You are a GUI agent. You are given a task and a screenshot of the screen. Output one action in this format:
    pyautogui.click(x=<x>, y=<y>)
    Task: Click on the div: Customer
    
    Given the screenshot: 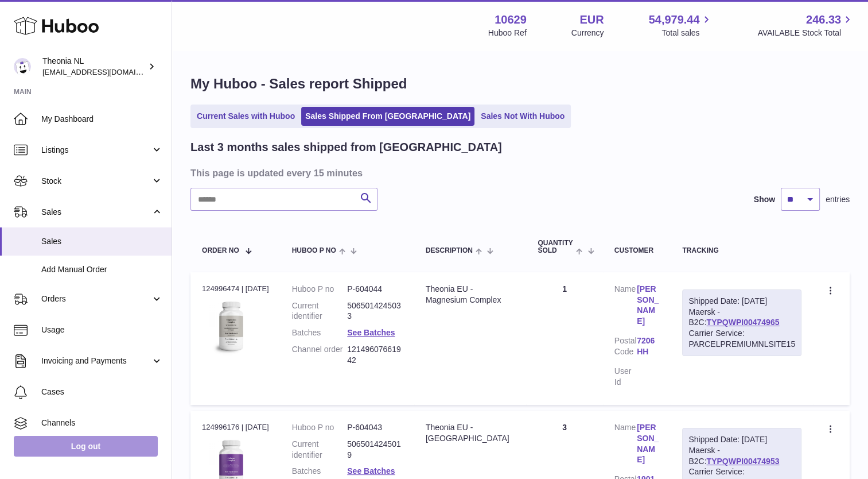 What is the action you would take?
    pyautogui.click(x=637, y=250)
    